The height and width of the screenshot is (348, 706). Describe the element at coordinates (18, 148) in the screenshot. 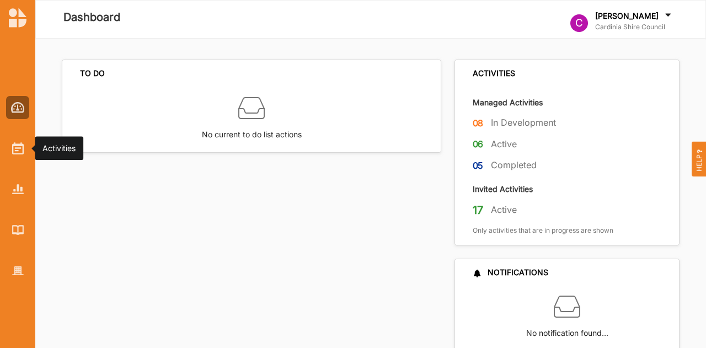

I see `img: Activities` at that location.